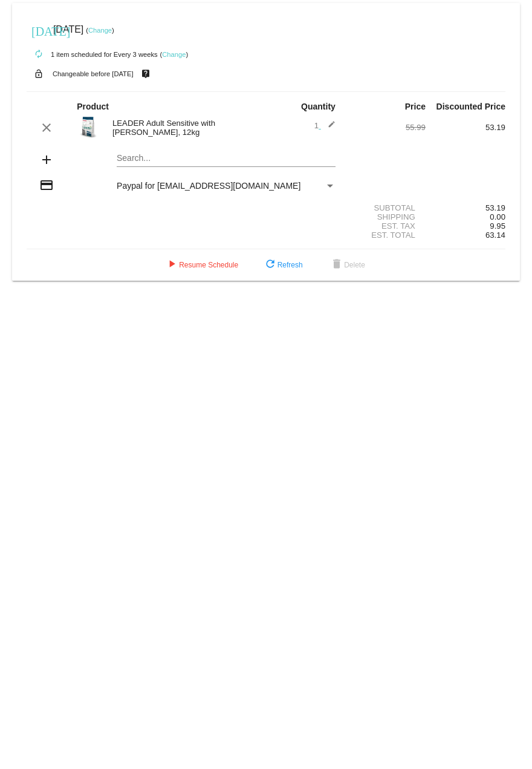  I want to click on mat-icon: credit_card, so click(46, 185).